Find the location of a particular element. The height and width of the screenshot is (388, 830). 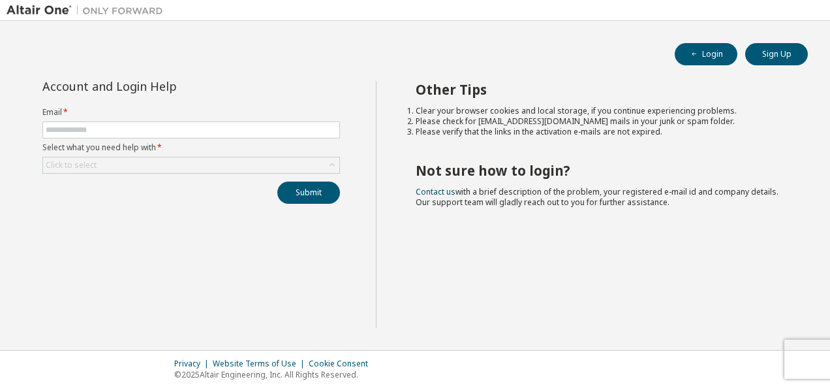

li: Clear your browser cookies and local storage, if you continue experiencing problems. is located at coordinates (600, 111).